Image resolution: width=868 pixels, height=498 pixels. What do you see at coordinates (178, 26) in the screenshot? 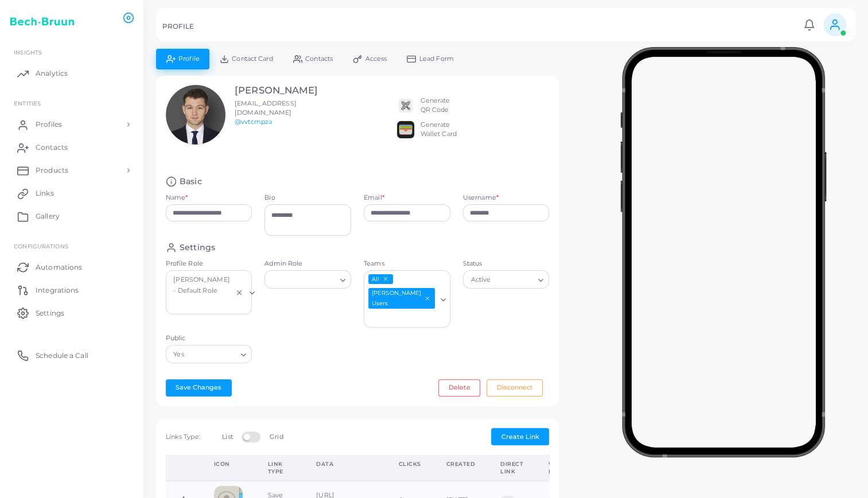
I see `h5: PROFILE` at bounding box center [178, 26].